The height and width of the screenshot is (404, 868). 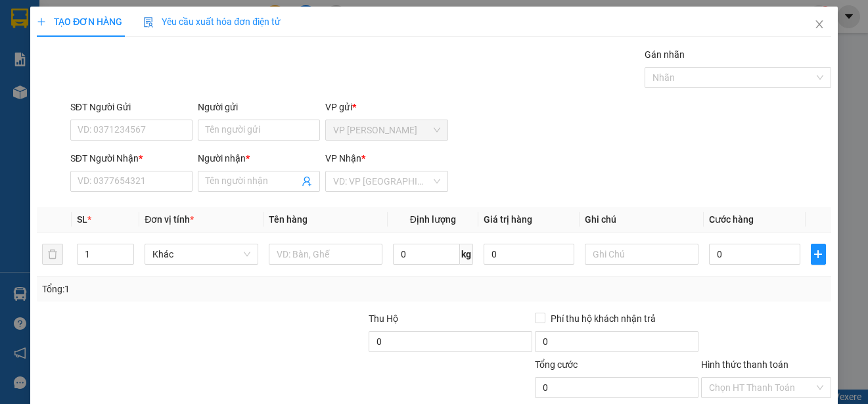 I want to click on span: Cước hàng, so click(x=731, y=219).